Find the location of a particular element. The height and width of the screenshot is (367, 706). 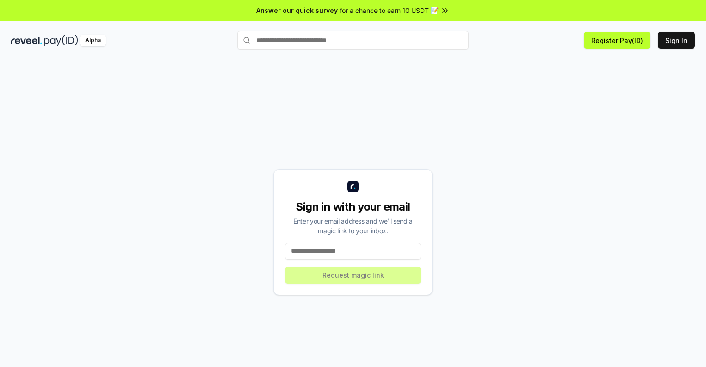

img: reveel_dark is located at coordinates (26, 40).